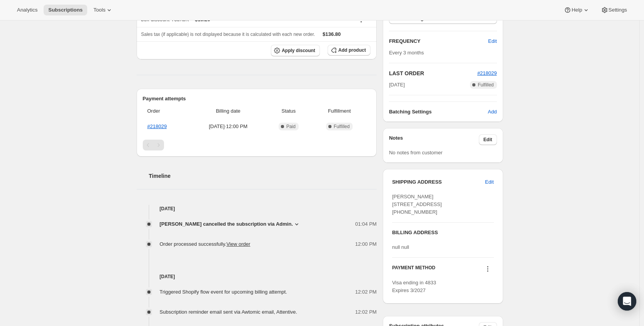 The width and height of the screenshot is (644, 326). Describe the element at coordinates (99, 10) in the screenshot. I see `span: Tools` at that location.